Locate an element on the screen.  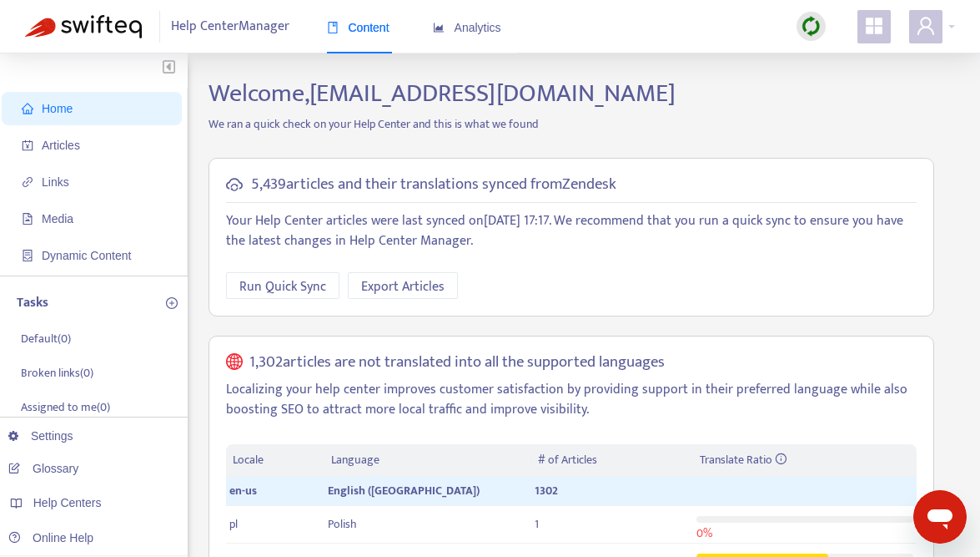
th: # of Articles is located at coordinates (611, 460).